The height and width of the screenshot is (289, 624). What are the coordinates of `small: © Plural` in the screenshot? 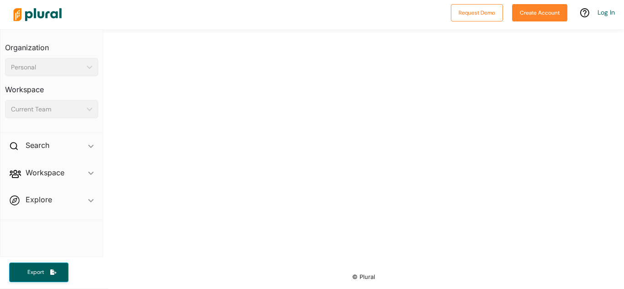 It's located at (363, 277).